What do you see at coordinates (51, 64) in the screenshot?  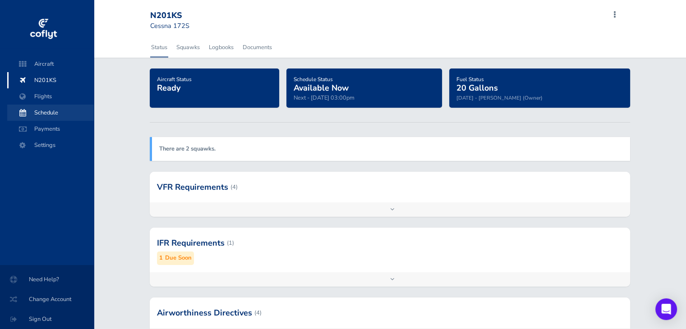 I see `span: Aircraft` at bounding box center [51, 64].